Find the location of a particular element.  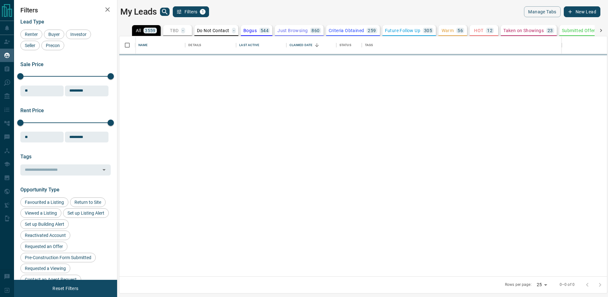

span: Reactivated Account is located at coordinates (45, 235).